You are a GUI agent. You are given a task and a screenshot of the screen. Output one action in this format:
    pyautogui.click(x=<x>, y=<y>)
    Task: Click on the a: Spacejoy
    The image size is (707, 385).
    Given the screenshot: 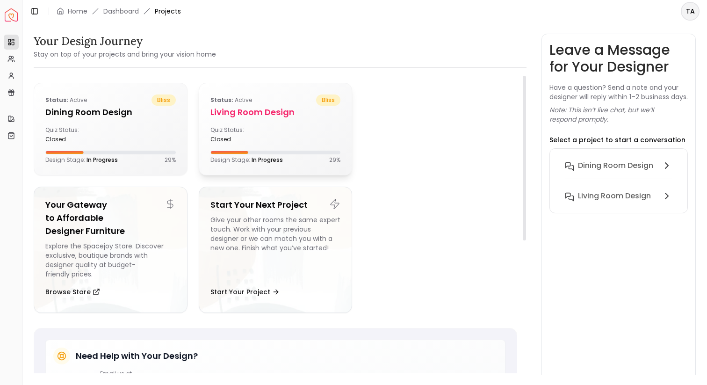 What is the action you would take?
    pyautogui.click(x=11, y=15)
    